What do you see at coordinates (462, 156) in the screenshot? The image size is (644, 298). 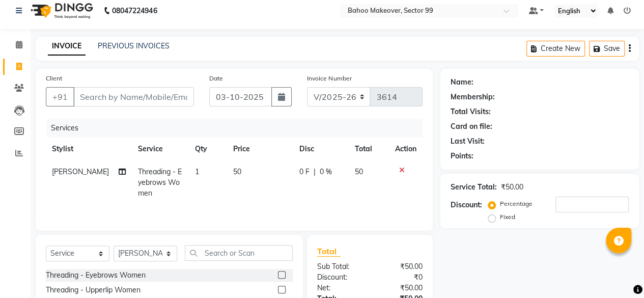 I see `div: Points:` at bounding box center [462, 156].